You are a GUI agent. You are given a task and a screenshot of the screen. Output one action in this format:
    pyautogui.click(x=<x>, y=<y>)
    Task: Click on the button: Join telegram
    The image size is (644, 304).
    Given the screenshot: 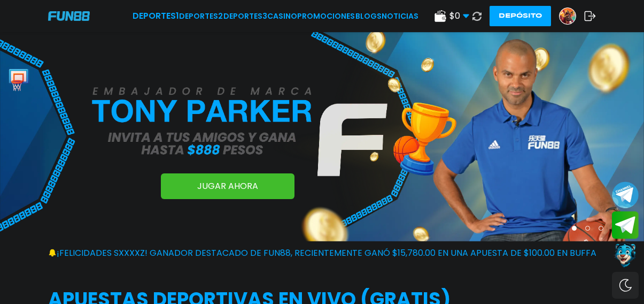 What is the action you would take?
    pyautogui.click(x=625, y=225)
    